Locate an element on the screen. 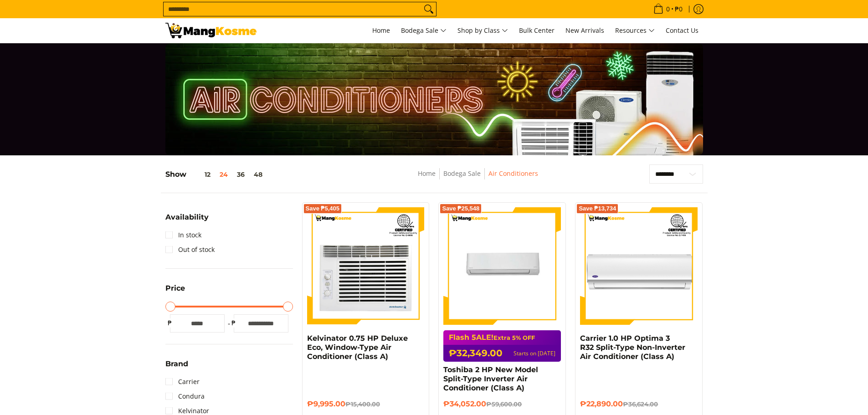 The height and width of the screenshot is (415, 868). a: Contact Us is located at coordinates (683, 31).